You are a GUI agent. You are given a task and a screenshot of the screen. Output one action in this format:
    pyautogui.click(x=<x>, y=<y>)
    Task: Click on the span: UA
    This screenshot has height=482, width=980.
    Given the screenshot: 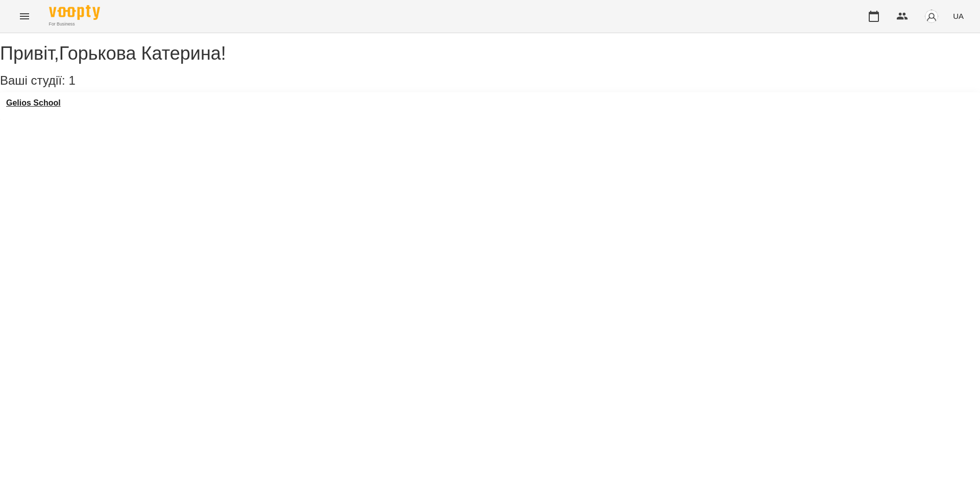 What is the action you would take?
    pyautogui.click(x=958, y=16)
    